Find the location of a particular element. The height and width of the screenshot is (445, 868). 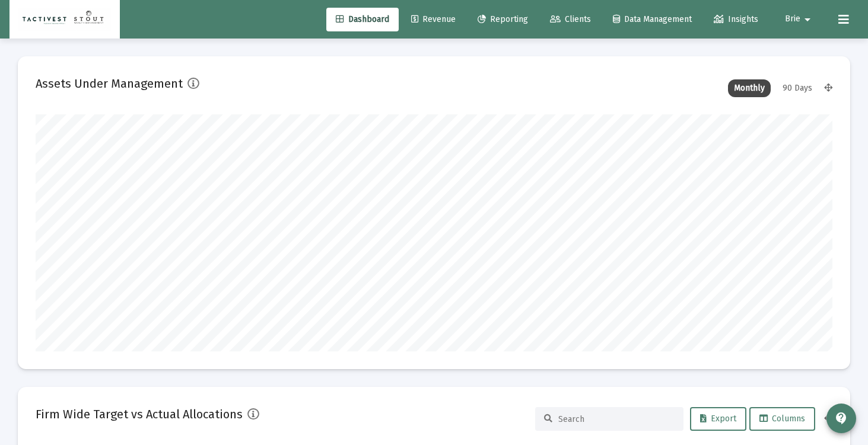

a: Data Management is located at coordinates (652, 19).